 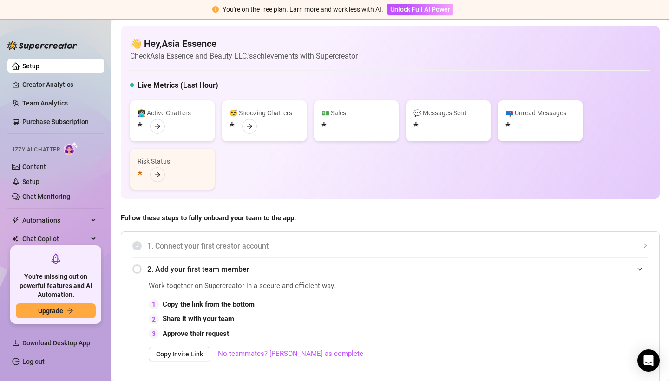 What do you see at coordinates (34, 167) in the screenshot?
I see `a: Content` at bounding box center [34, 167].